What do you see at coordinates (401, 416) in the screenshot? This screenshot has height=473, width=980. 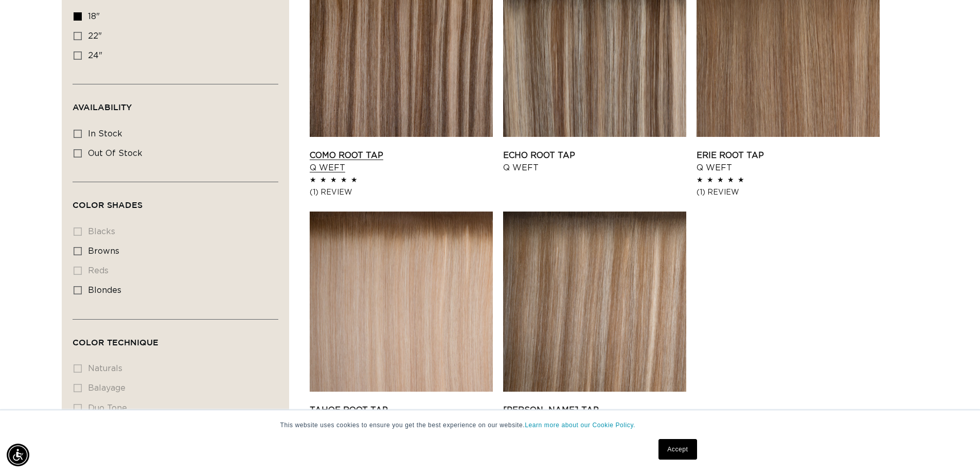 I see `a: Tahoe Root Tap Q Weft` at bounding box center [401, 416].